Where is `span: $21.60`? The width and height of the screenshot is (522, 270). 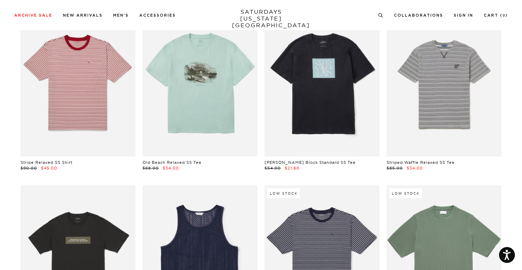
span: $21.60 is located at coordinates (292, 168).